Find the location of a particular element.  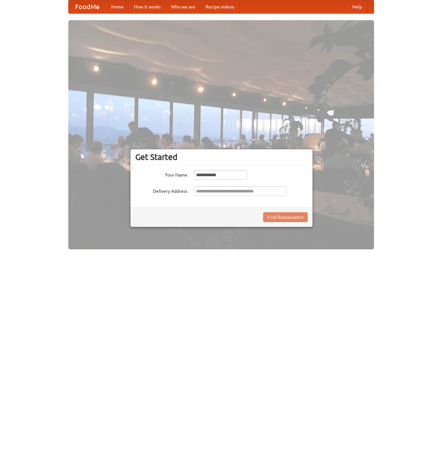

a: Recipe videos is located at coordinates (220, 7).